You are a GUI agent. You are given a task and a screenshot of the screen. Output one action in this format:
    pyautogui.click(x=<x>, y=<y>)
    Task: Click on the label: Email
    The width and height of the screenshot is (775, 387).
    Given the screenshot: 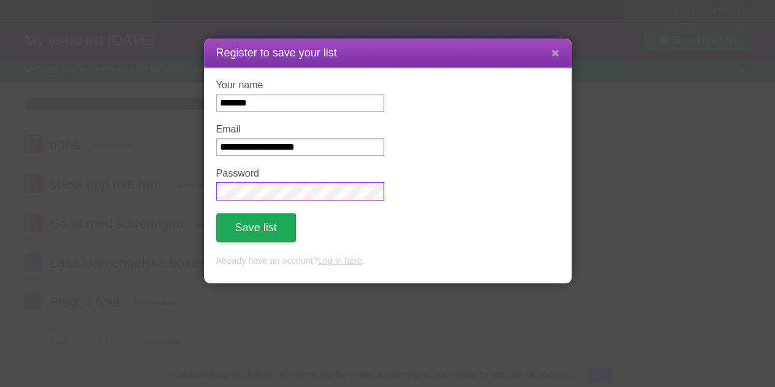 What is the action you would take?
    pyautogui.click(x=300, y=129)
    